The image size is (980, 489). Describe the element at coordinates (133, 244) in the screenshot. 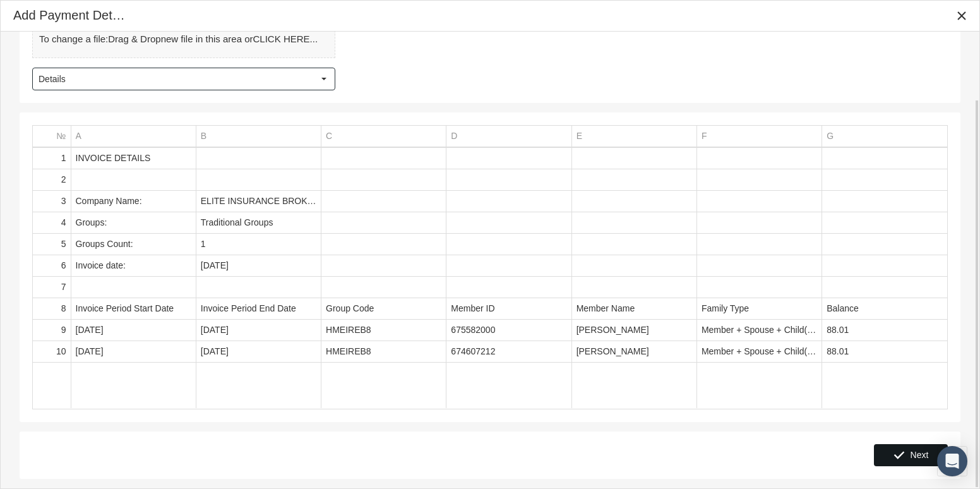

I see `td: Groups Count:` at that location.